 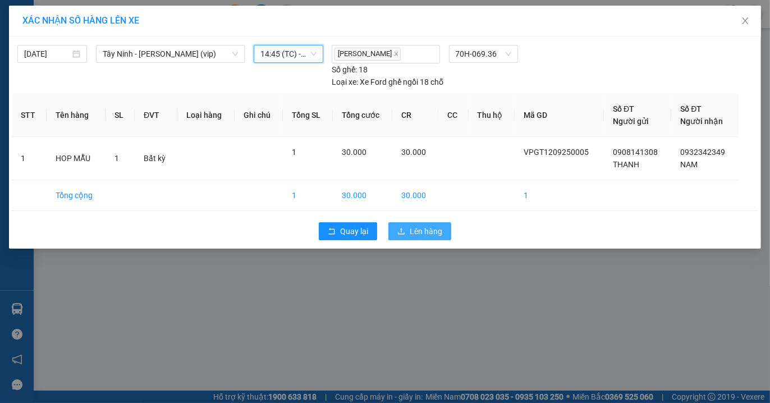 I want to click on span: In ngày:, so click(x=36, y=85).